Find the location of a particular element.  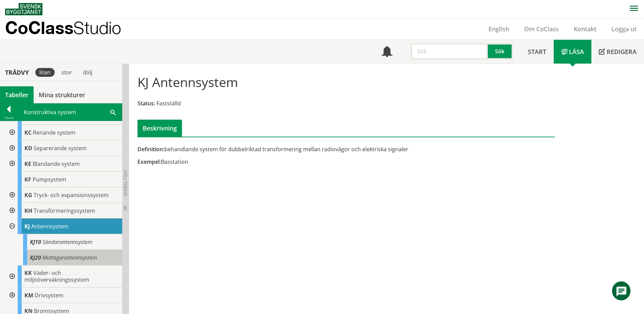

a: Start is located at coordinates (537, 52).